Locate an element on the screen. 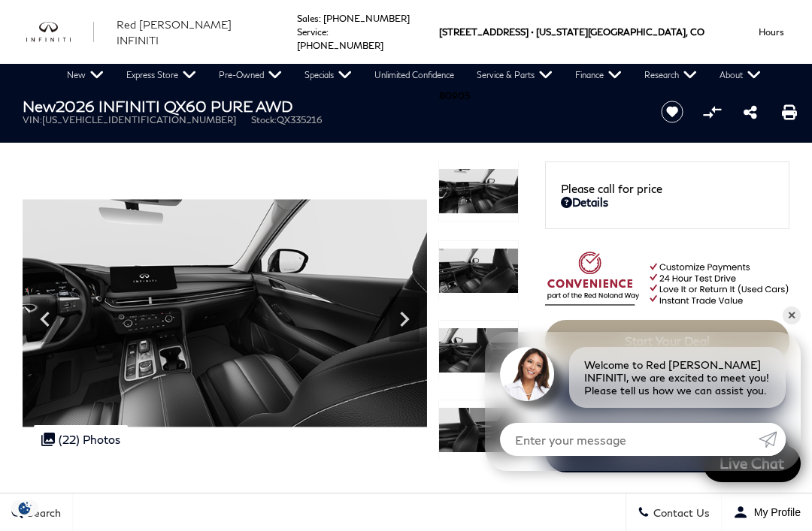 The height and width of the screenshot is (531, 812). span: 80905 is located at coordinates (454, 96).